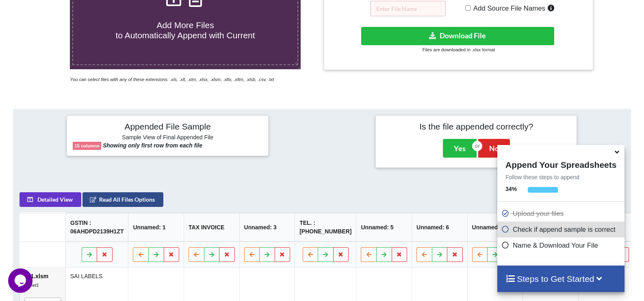 This screenshot has height=301, width=644. I want to click on th: Unnamed: 5, so click(384, 227).